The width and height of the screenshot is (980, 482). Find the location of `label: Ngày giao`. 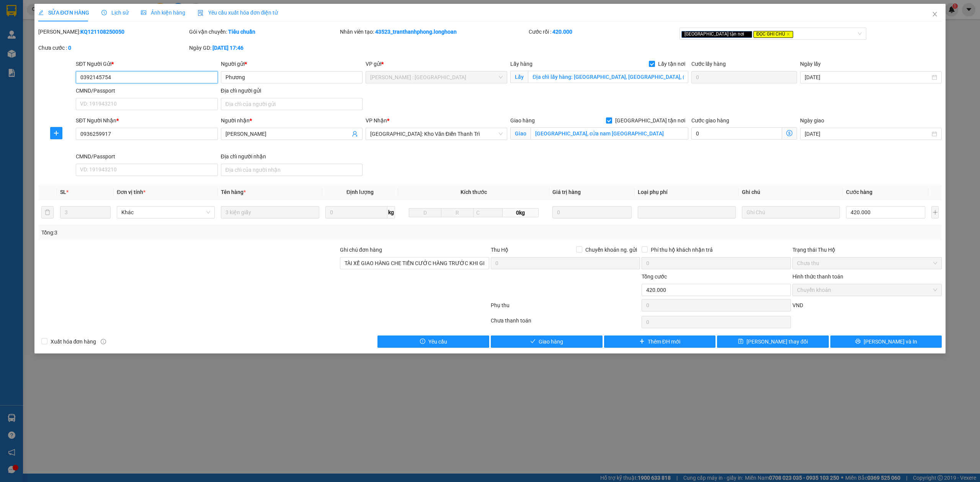

label: Ngày giao is located at coordinates (812, 121).